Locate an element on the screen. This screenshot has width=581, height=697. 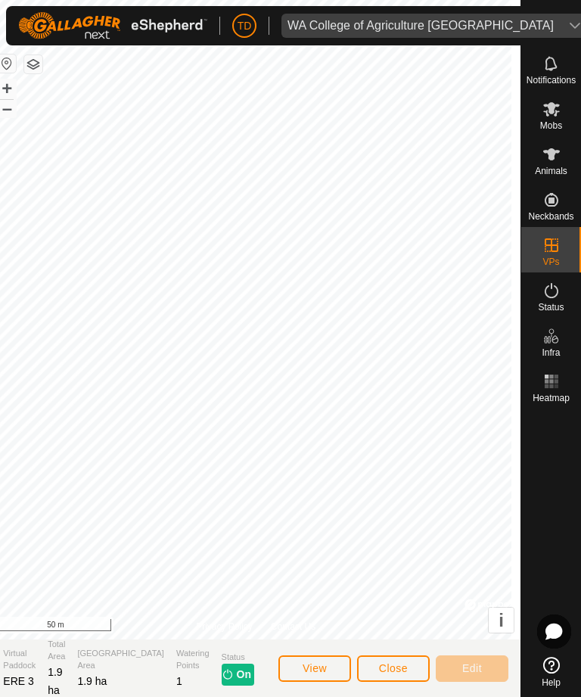
button: Map Layers is located at coordinates (33, 64).